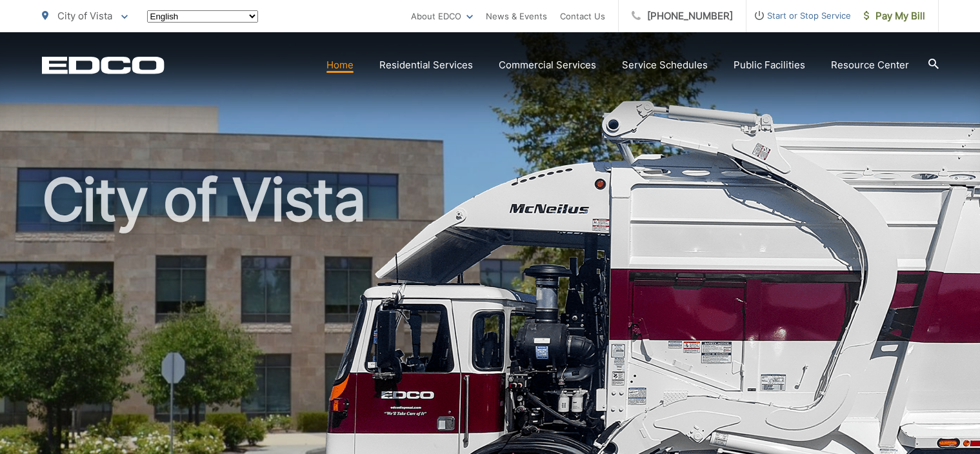  Describe the element at coordinates (769, 65) in the screenshot. I see `a: Public Facilities` at that location.